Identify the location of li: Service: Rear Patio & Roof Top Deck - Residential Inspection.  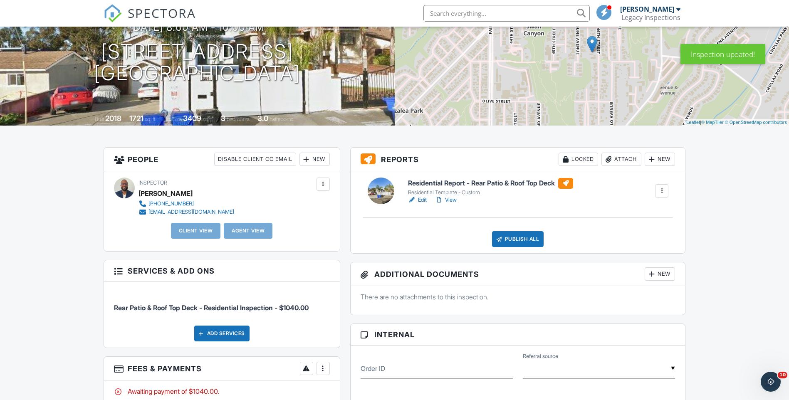
(222, 303).